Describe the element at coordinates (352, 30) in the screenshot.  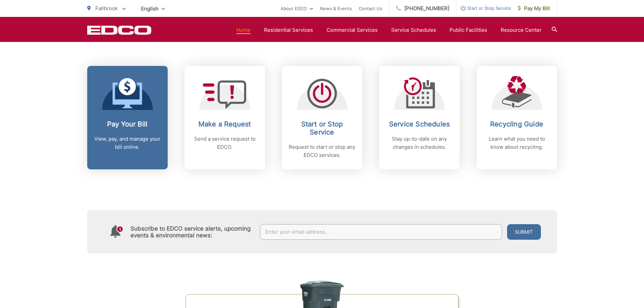
I see `a: Commercial Services` at that location.